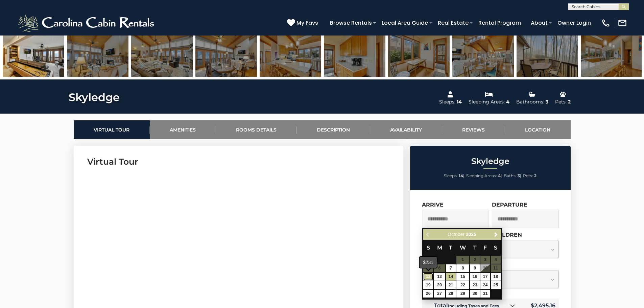  I want to click on a: 13, so click(439, 276).